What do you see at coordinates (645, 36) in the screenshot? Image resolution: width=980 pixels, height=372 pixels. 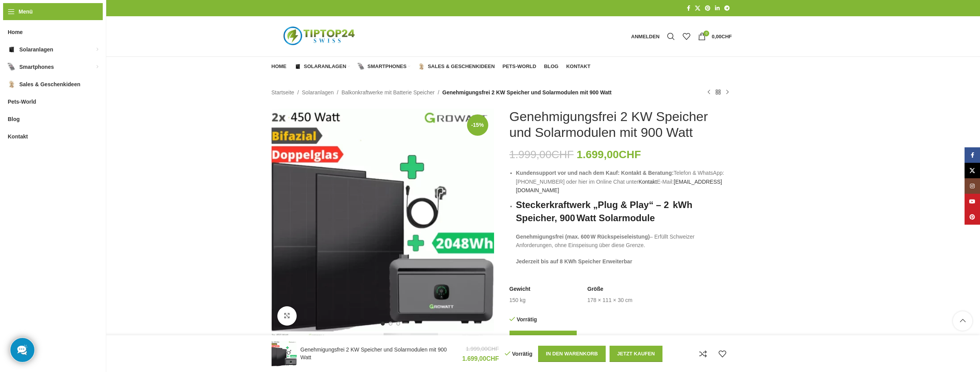 I see `span: Anmelden` at bounding box center [645, 36].